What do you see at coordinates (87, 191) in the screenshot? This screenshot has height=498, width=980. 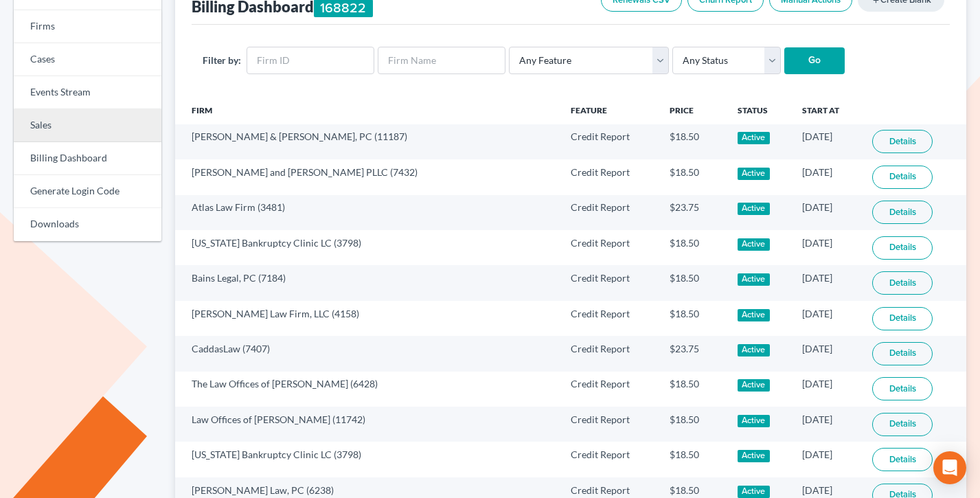 I see `a: Generate Login Code` at bounding box center [87, 191].